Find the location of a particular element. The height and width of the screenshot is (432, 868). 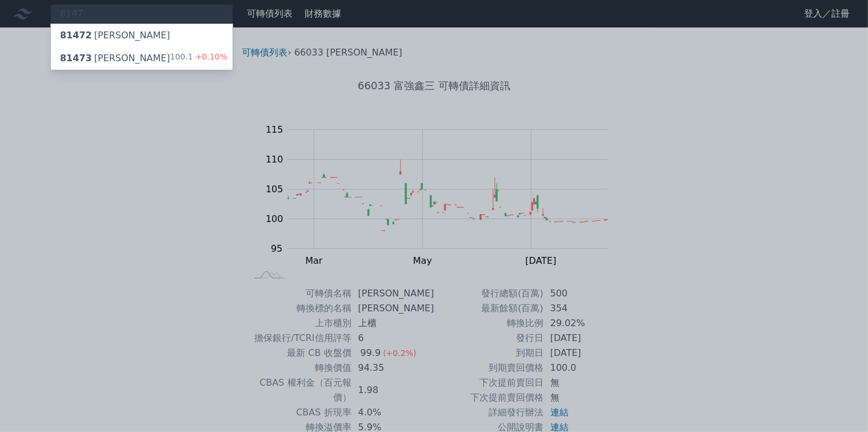

div: 100.1 is located at coordinates (199, 58).